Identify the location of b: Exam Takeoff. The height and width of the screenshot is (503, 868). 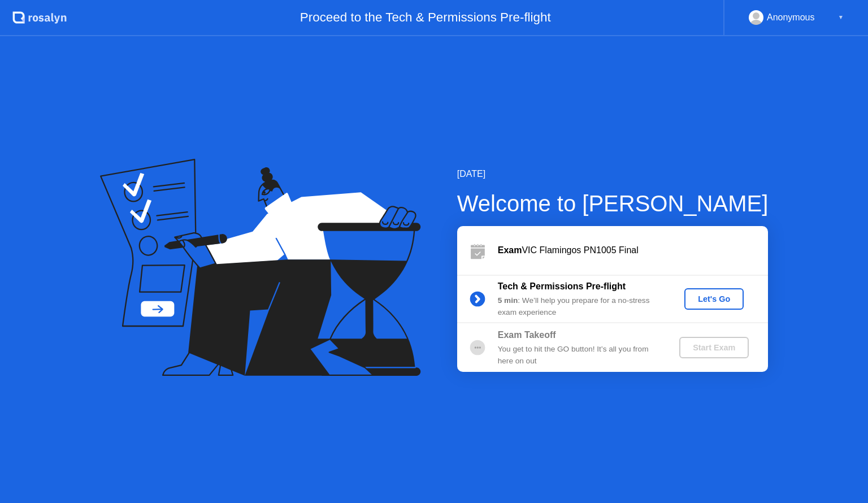
(526, 334).